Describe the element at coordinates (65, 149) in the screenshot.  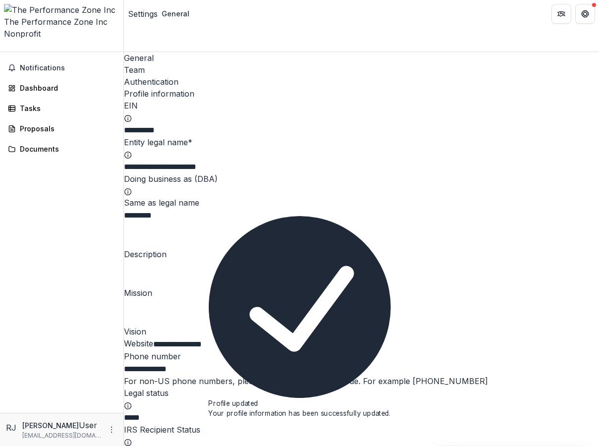
I see `div: Documents` at that location.